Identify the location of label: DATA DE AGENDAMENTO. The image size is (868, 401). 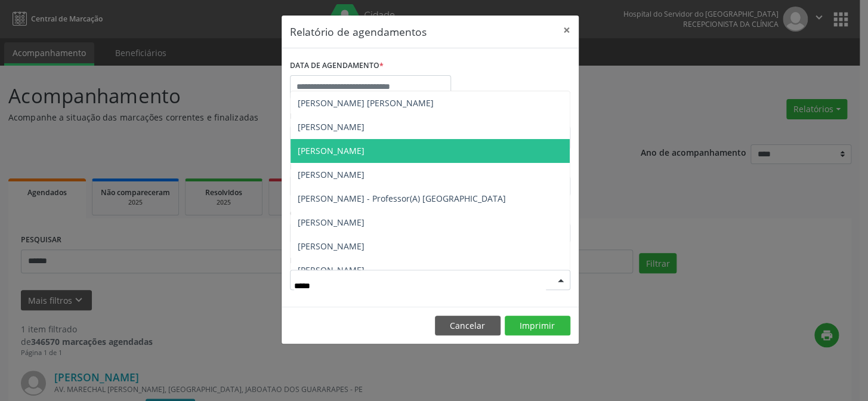
(336, 66).